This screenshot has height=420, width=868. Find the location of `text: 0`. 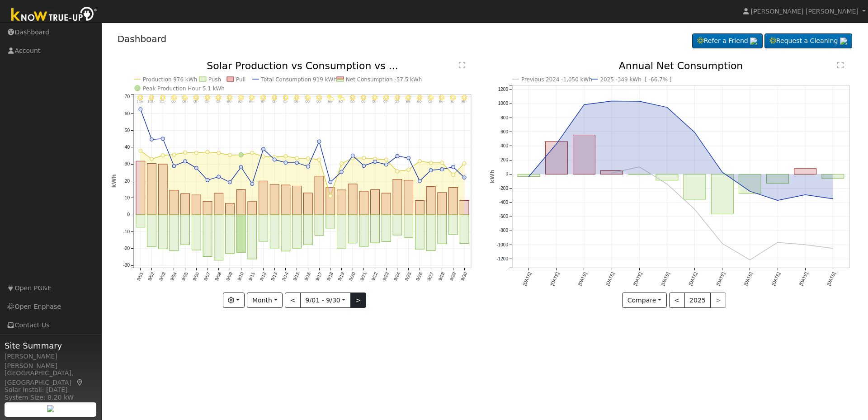

text: 0 is located at coordinates (507, 174).